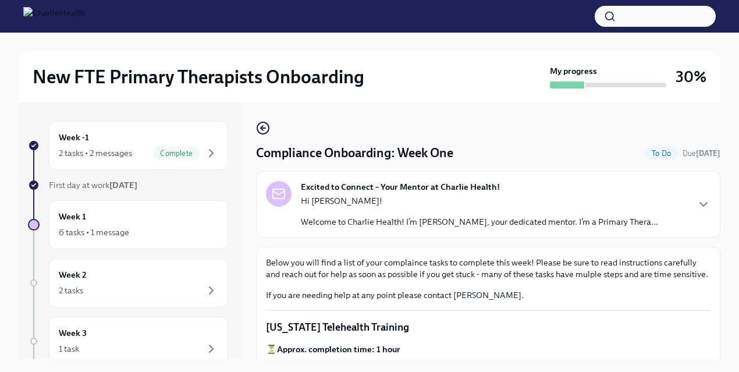 Image resolution: width=739 pixels, height=372 pixels. I want to click on div: 6 tasks • 1 message, so click(94, 232).